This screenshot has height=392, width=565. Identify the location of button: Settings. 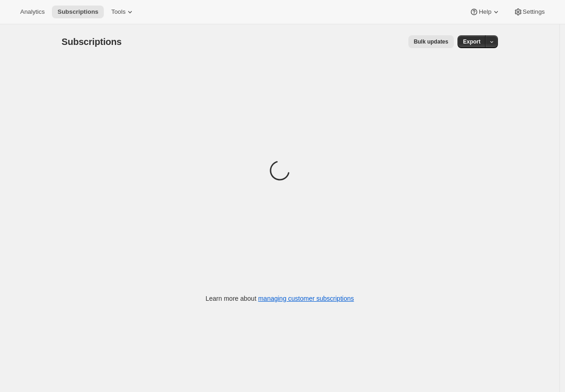
(529, 12).